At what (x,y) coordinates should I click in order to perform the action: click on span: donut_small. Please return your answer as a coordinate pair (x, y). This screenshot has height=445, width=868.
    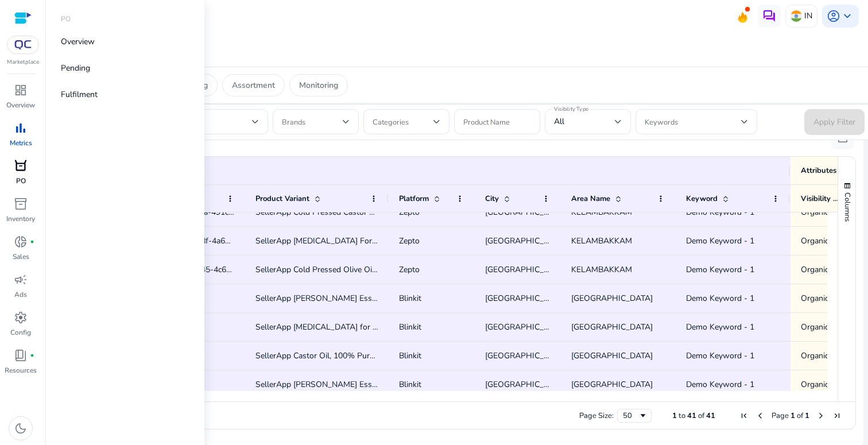
    Looking at the image, I should click on (21, 242).